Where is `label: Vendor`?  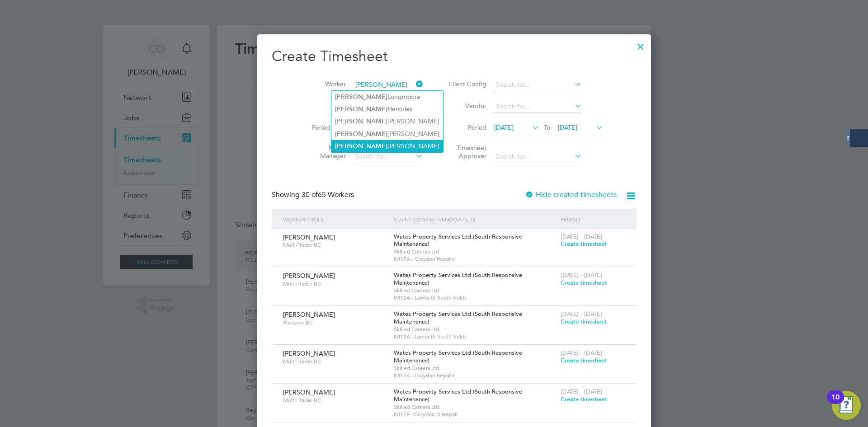
label: Vendor is located at coordinates (466, 106).